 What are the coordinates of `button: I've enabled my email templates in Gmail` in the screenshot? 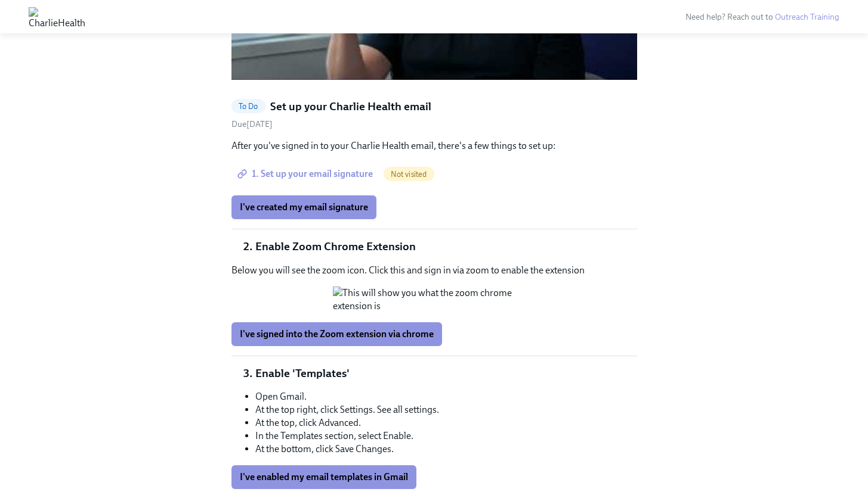 It's located at (324, 477).